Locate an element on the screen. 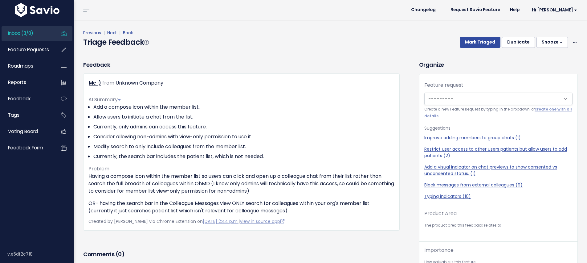  a: Request Savio Feature is located at coordinates (475, 10).